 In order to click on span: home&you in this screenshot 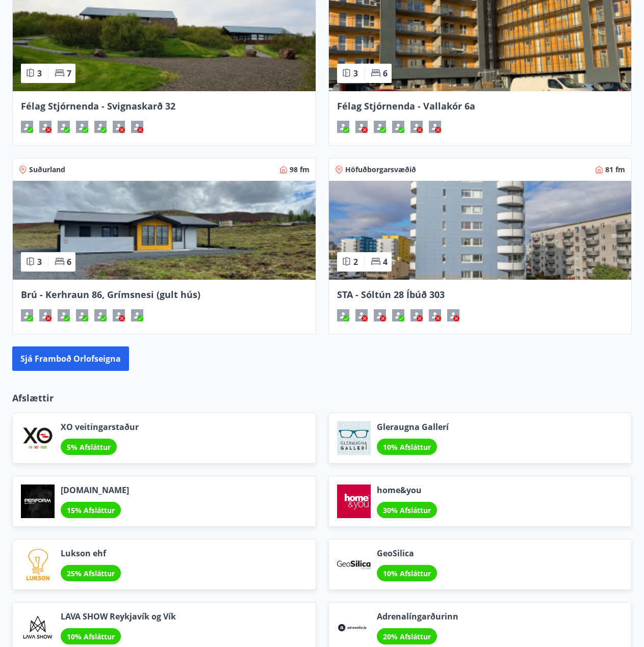, I will do `click(407, 490)`.